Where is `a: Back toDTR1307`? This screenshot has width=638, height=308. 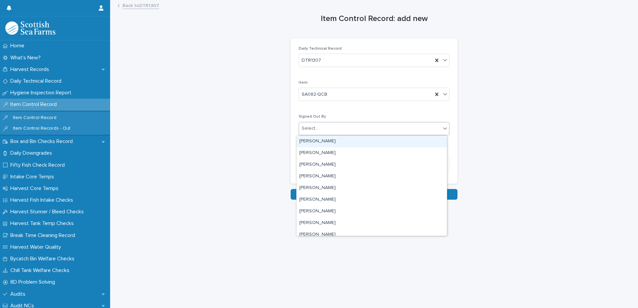 a: Back toDTR1307 is located at coordinates (141, 5).